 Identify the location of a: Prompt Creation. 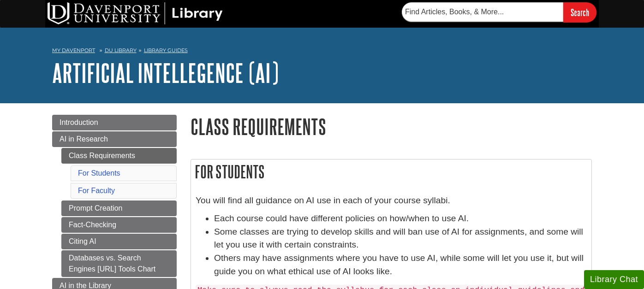
(119, 209).